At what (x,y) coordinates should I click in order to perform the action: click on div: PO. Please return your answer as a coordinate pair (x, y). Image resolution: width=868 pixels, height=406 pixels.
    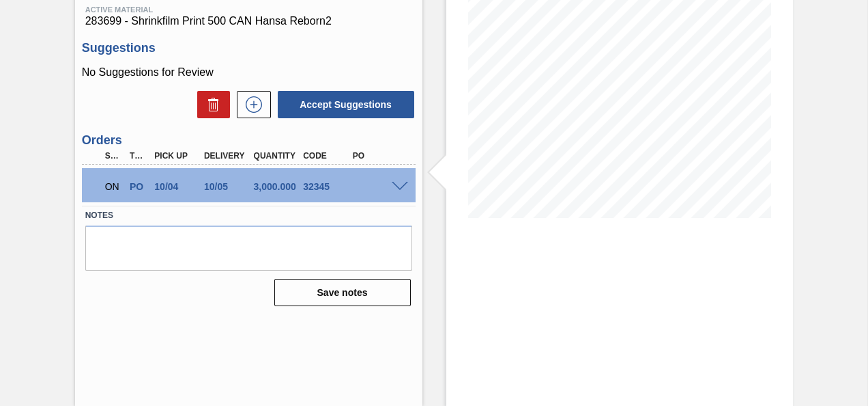
    Looking at the image, I should click on (376, 156).